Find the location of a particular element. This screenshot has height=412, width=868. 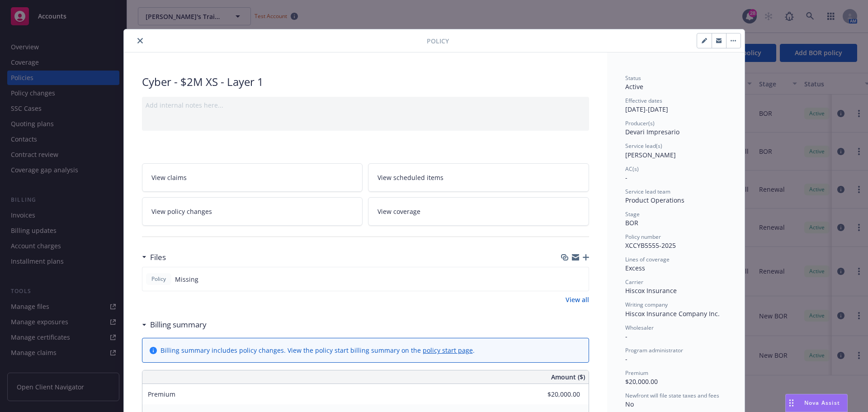

span: Service lead team is located at coordinates (648, 191).